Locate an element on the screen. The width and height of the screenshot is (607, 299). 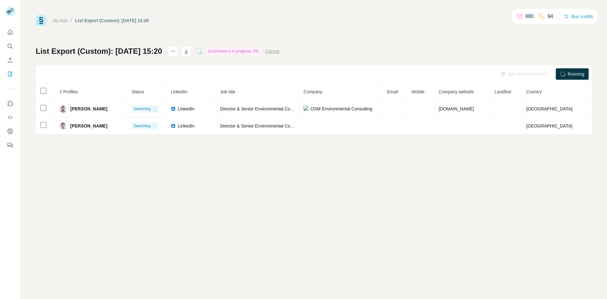
button: Buy credits is located at coordinates (578, 16).